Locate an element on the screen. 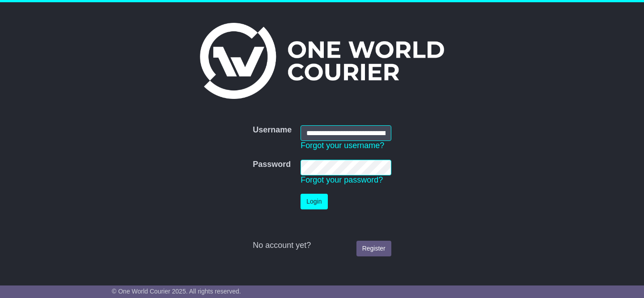 This screenshot has width=644, height=298. a: Forgot your username? is located at coordinates (343, 145).